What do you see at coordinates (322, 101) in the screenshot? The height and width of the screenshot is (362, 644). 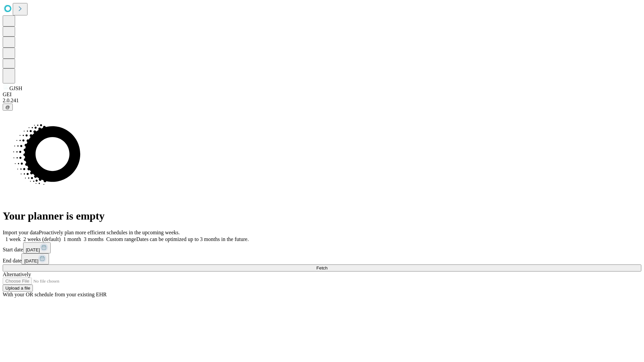 I see `div: 2.0.241` at bounding box center [322, 101].